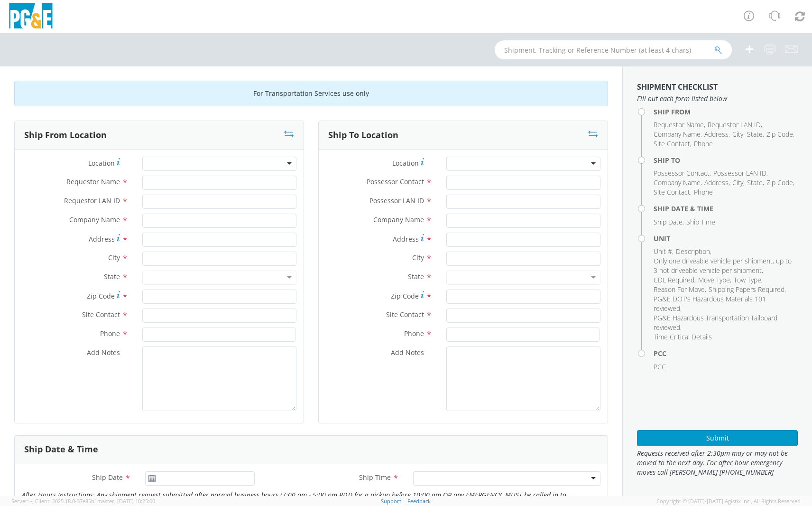 This screenshot has height=506, width=812. Describe the element at coordinates (22, 501) in the screenshot. I see `span: Server: -` at that location.